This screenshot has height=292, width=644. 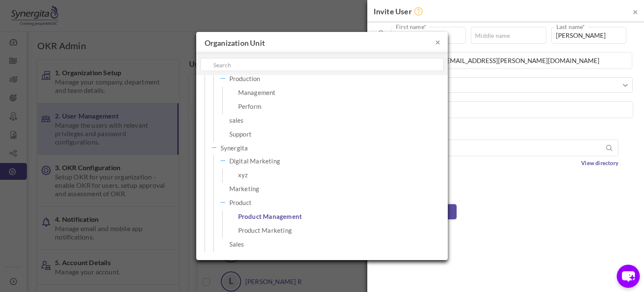 What do you see at coordinates (331, 217) in the screenshot?
I see `li: Product Management` at bounding box center [331, 217].